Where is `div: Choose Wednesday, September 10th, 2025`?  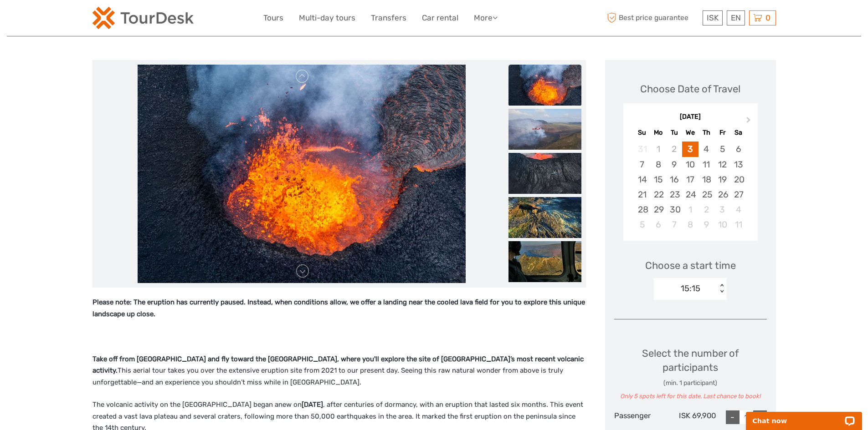 div: Choose Wednesday, September 10th, 2025 is located at coordinates (690, 164).